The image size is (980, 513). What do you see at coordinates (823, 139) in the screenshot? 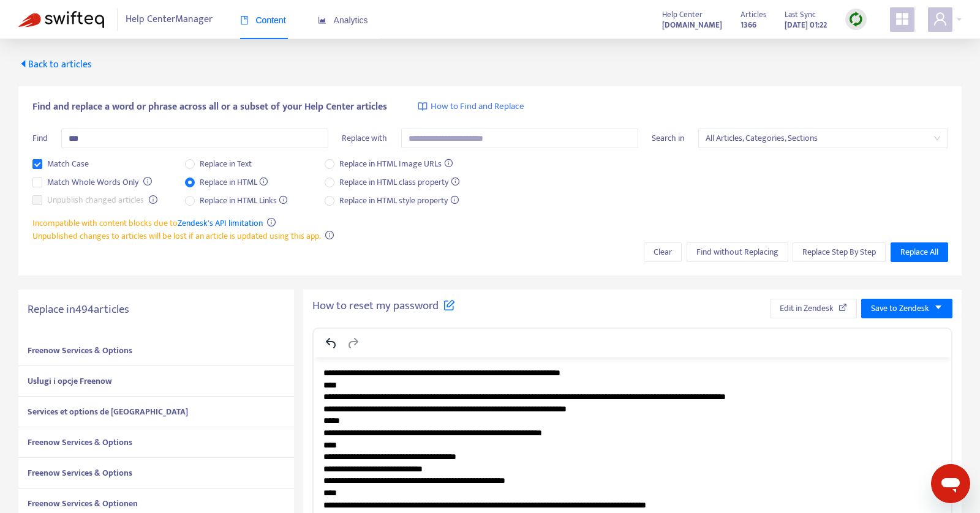
I see `span: All Articles, Categories, Sections` at bounding box center [823, 139].